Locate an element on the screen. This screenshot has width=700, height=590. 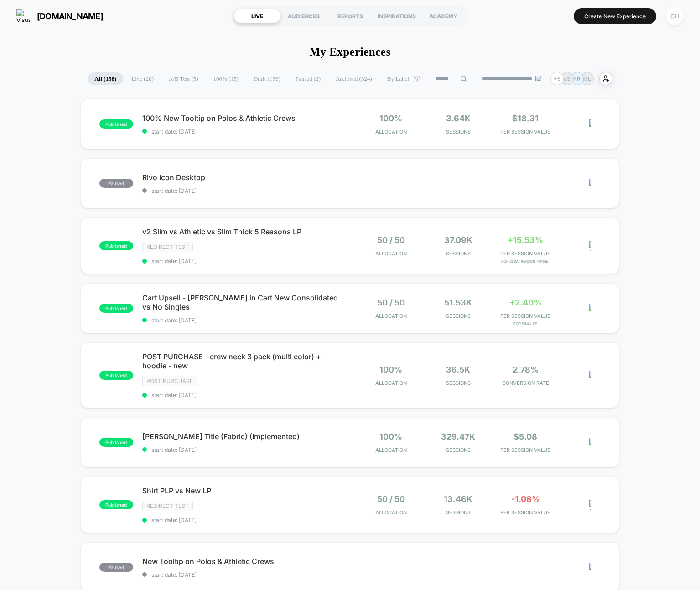
div: AUDIENCES is located at coordinates (304, 16).